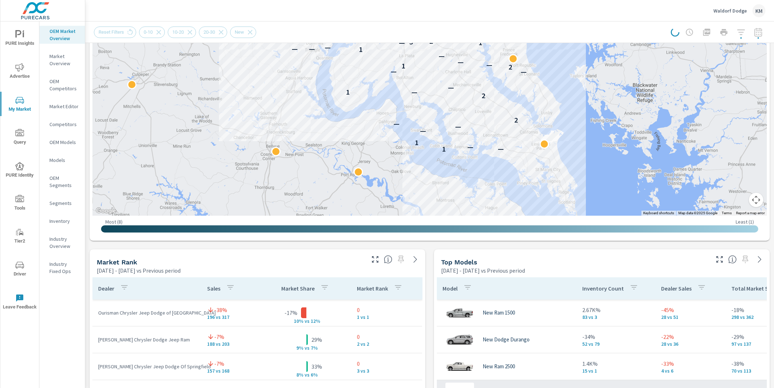  Describe the element at coordinates (106, 211) in the screenshot. I see `a: Open this area in Google Maps (opens a new window)` at that location.